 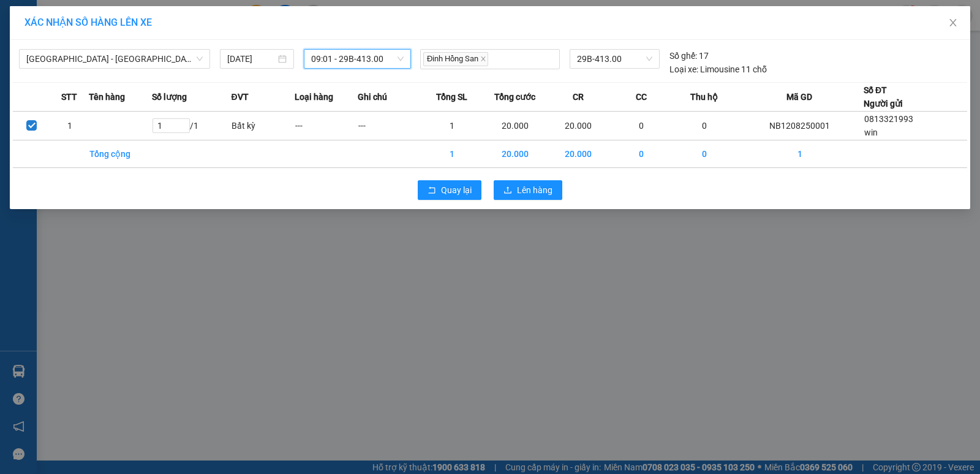 I want to click on span: CC, so click(x=641, y=97).